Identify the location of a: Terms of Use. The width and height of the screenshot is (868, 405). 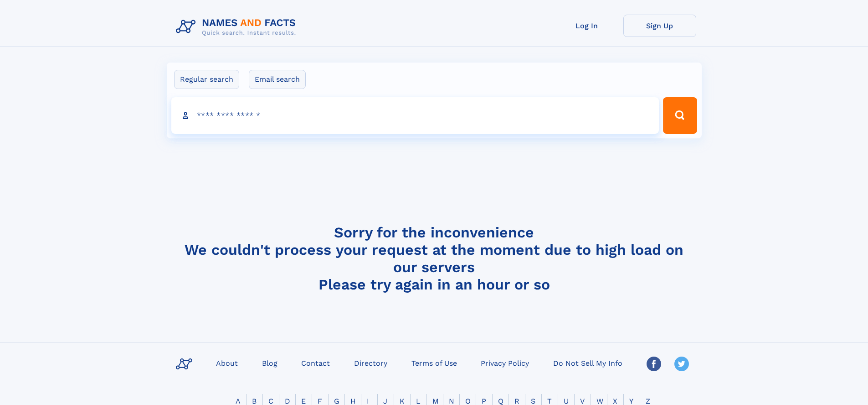
(434, 362).